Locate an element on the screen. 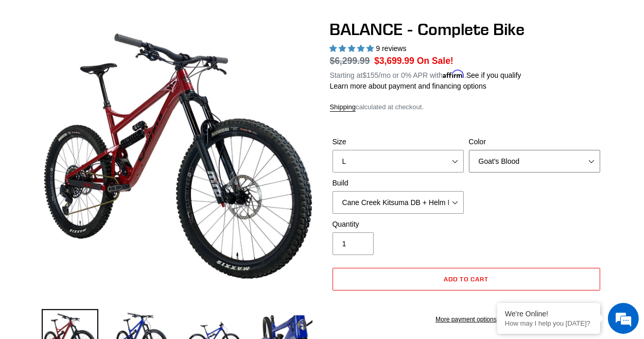 This screenshot has width=644, height=339. div: Navigation go back is located at coordinates (19, 64).